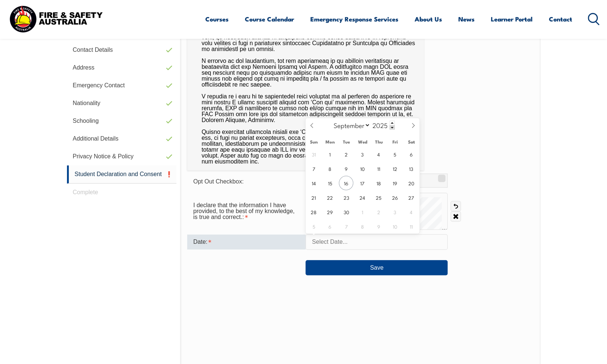 The image size is (607, 364). What do you see at coordinates (246, 211) in the screenshot?
I see `div: I declare that the information I have provided, to the best of my knowledge, is true and correct....` at bounding box center [246, 211].